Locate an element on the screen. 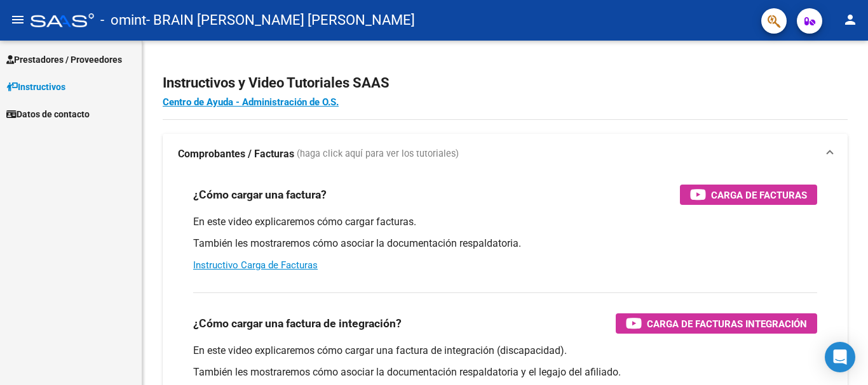 The width and height of the screenshot is (868, 385). mat-expansion-panel-header: Comprobantes / Facturas (haga click aquí para ver los tutoriales) is located at coordinates (505, 154).